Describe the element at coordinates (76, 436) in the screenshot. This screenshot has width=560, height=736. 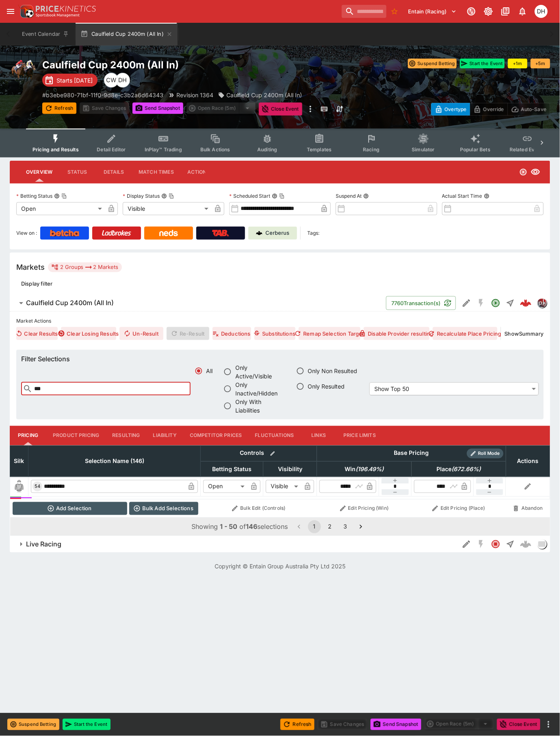
I see `button: Product Pricing` at that location.